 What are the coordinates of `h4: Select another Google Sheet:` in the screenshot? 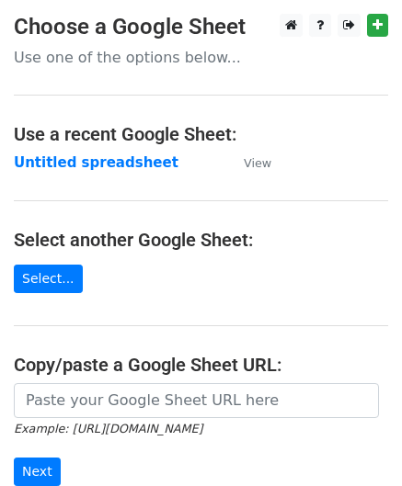 It's located at (200, 240).